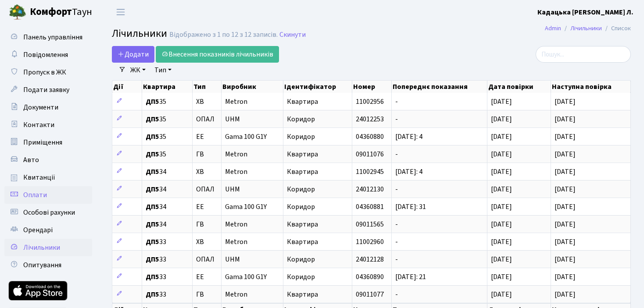 Image resolution: width=644 pixels, height=308 pixels. I want to click on span: 24012128, so click(370, 260).